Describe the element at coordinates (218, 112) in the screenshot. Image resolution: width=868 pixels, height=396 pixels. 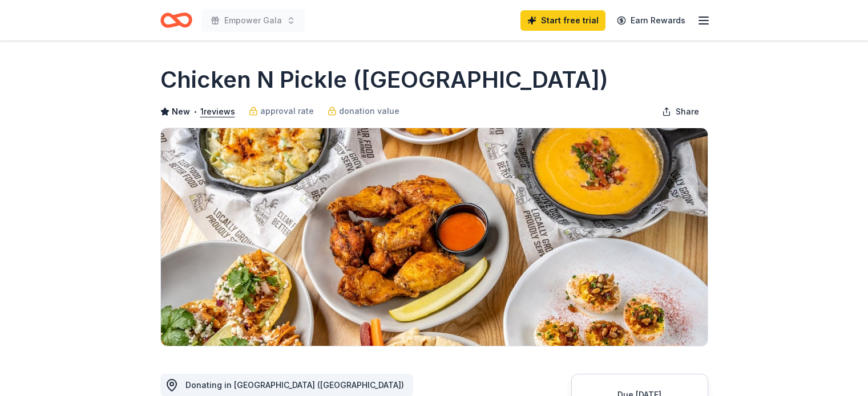
I see `button: 1reviews` at that location.